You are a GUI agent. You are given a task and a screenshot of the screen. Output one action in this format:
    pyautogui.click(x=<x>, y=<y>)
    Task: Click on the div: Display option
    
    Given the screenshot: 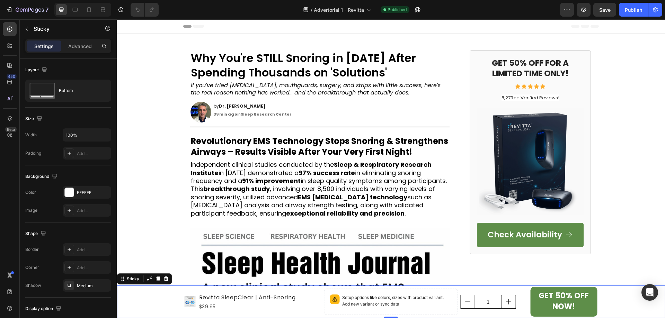 What is the action you would take?
    pyautogui.click(x=44, y=309)
    